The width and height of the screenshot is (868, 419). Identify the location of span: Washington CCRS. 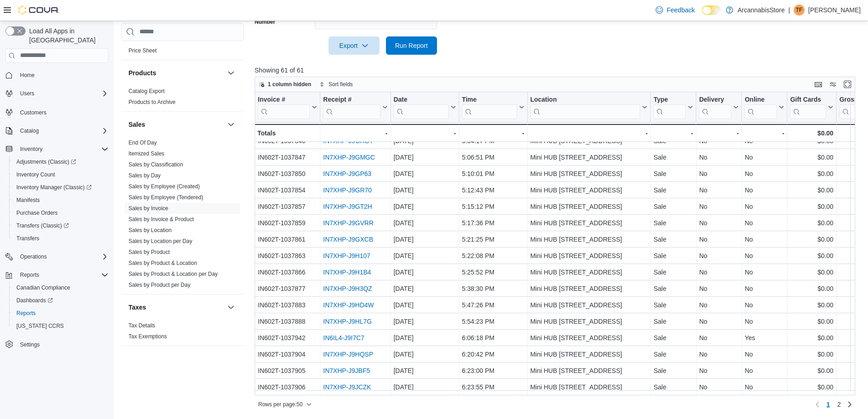
(60, 326).